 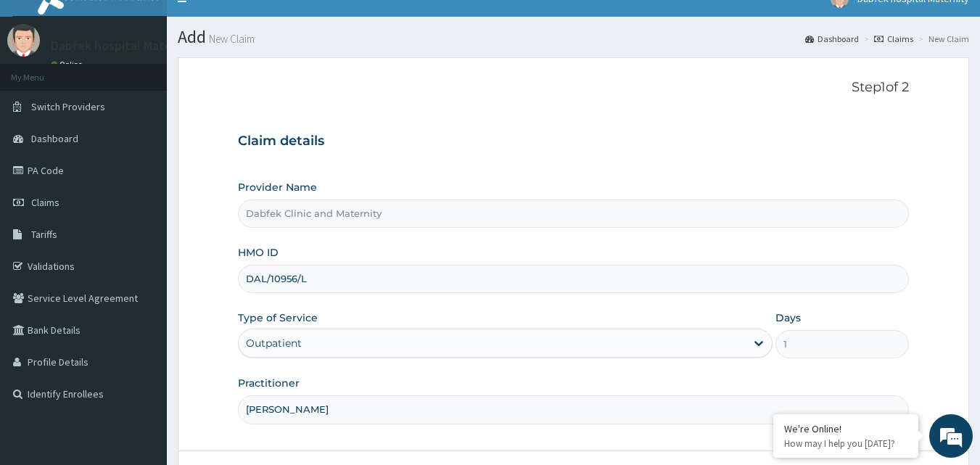 I want to click on img: User Image, so click(x=23, y=40).